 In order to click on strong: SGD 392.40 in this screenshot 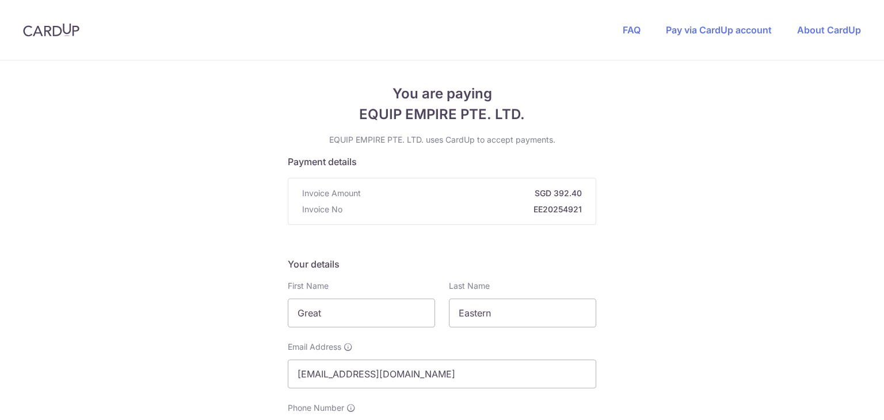, I will do `click(474, 193)`.